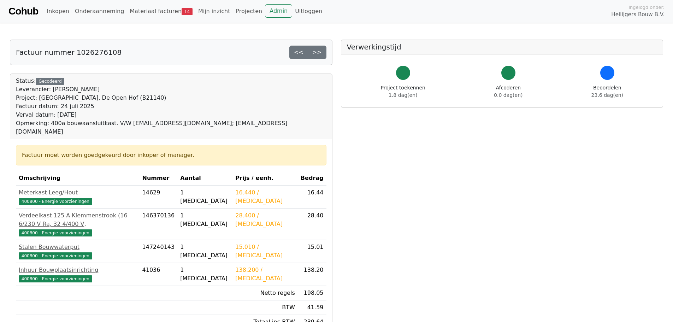  What do you see at coordinates (161, 11) in the screenshot?
I see `a: Materiaal facturen14` at bounding box center [161, 11].